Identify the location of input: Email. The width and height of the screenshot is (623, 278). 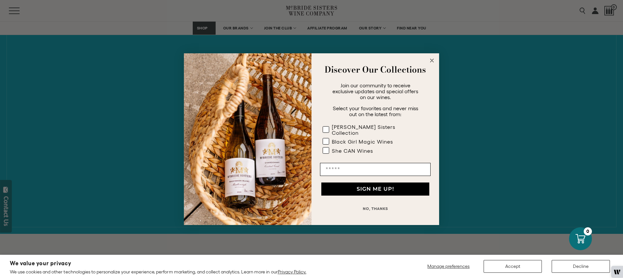
(375, 169).